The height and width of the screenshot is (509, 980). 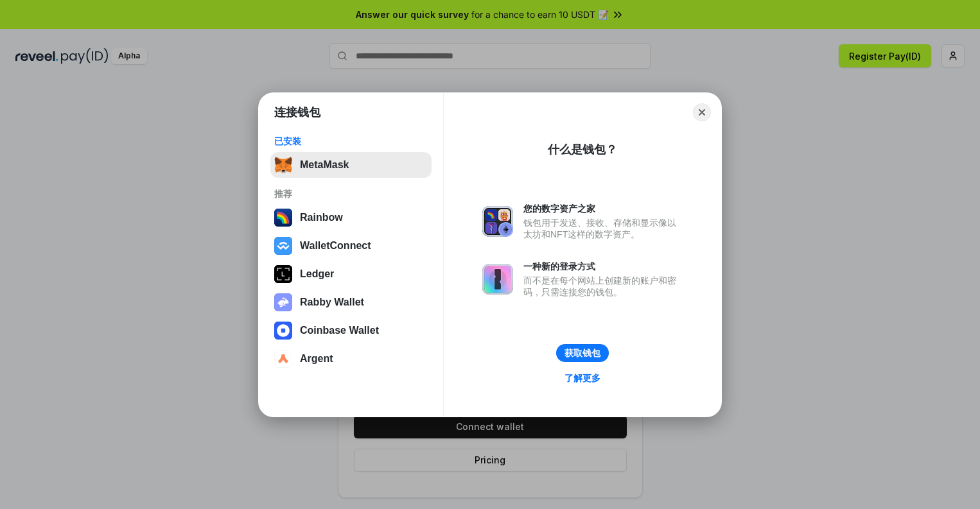 I want to click on div: Ledger, so click(x=316, y=274).